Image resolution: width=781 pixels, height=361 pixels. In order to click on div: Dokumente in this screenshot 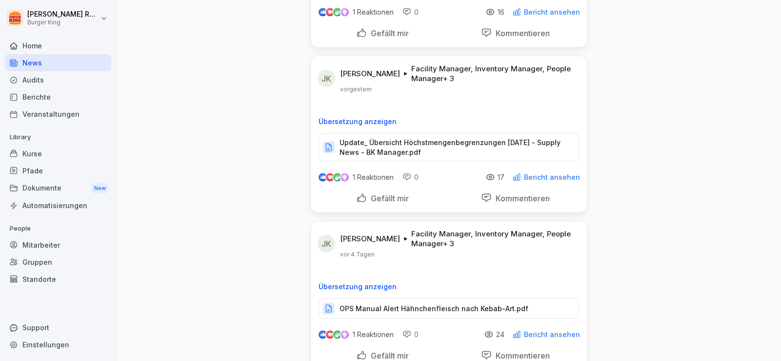, I will do `click(58, 188)`.